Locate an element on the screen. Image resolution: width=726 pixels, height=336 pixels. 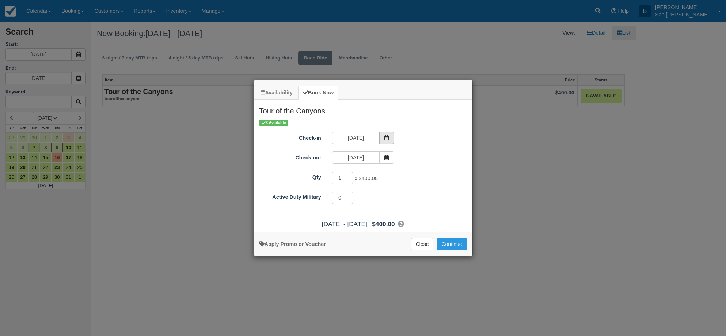
input: Qty is located at coordinates (343, 178).